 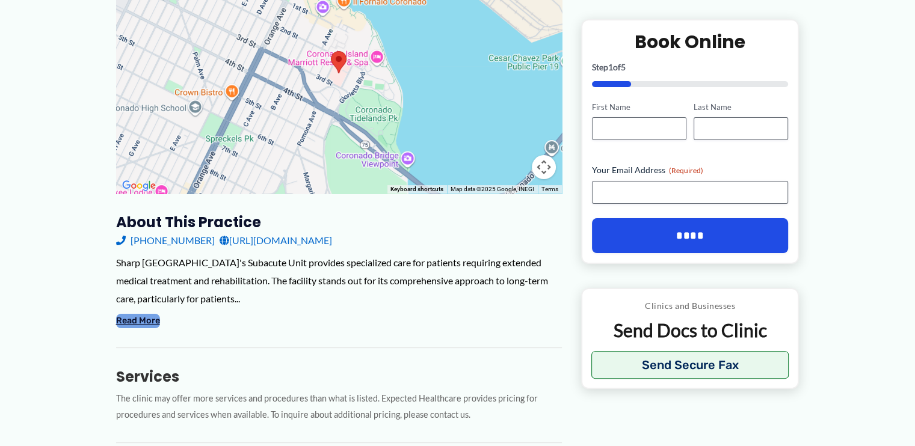 What do you see at coordinates (639, 107) in the screenshot?
I see `label: First Name` at bounding box center [639, 107].